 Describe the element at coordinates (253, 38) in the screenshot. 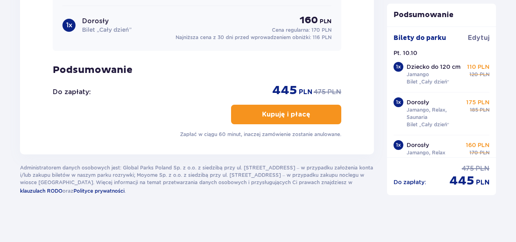

I see `p: Najniższa cena z 30 dni przed wprowadzeniem obniżki:` at that location.